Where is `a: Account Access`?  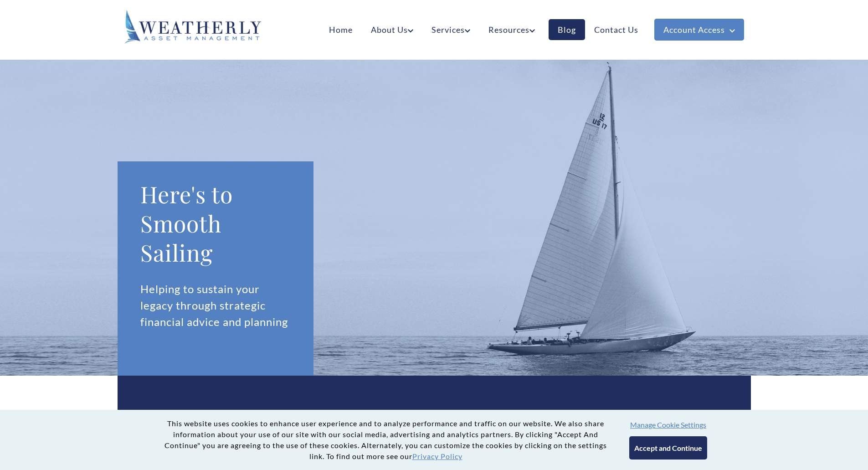
a: Account Access is located at coordinates (699, 29).